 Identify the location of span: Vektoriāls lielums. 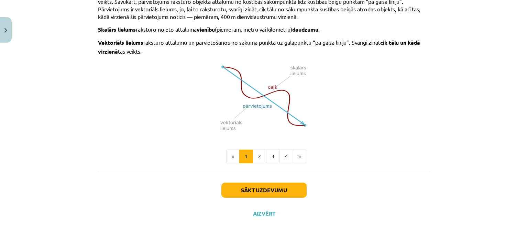
(121, 42).